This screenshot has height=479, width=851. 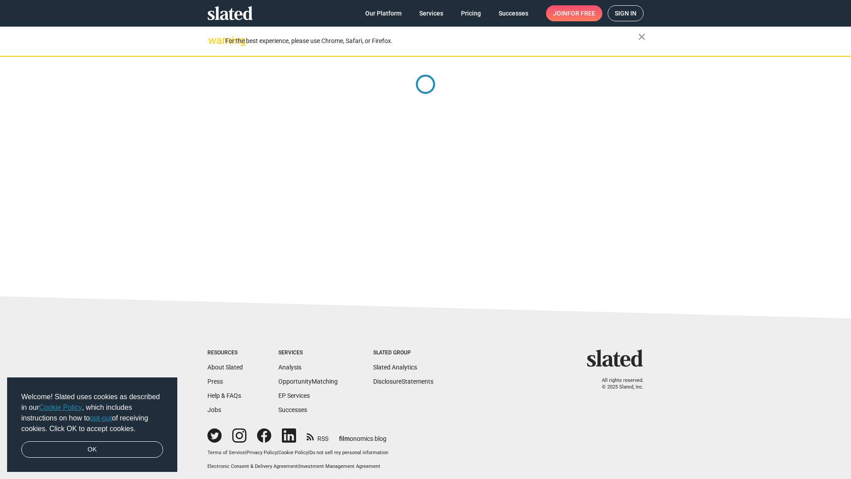 I want to click on a: Analysis, so click(x=290, y=367).